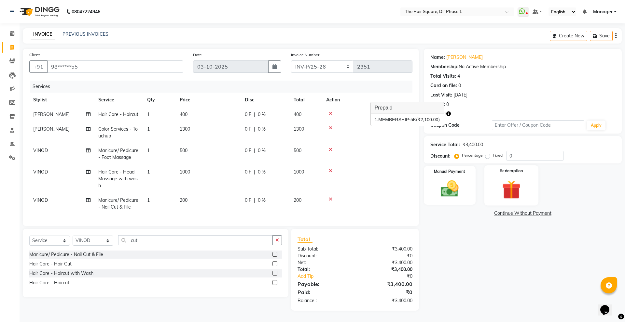  I want to click on label: Client, so click(34, 55).